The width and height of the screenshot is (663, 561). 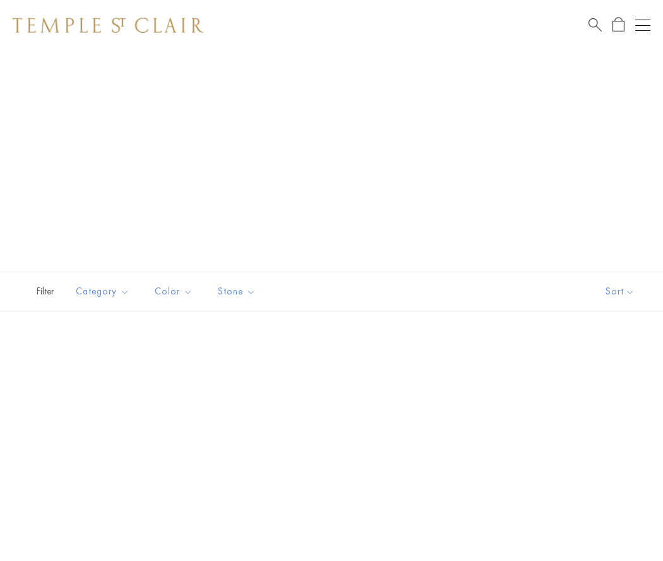 What do you see at coordinates (618, 25) in the screenshot?
I see `a: Open Shopping Bag` at bounding box center [618, 25].